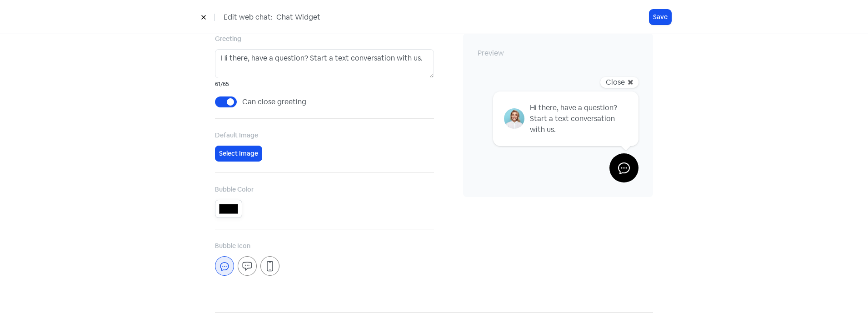  I want to click on label: Greeting, so click(228, 39).